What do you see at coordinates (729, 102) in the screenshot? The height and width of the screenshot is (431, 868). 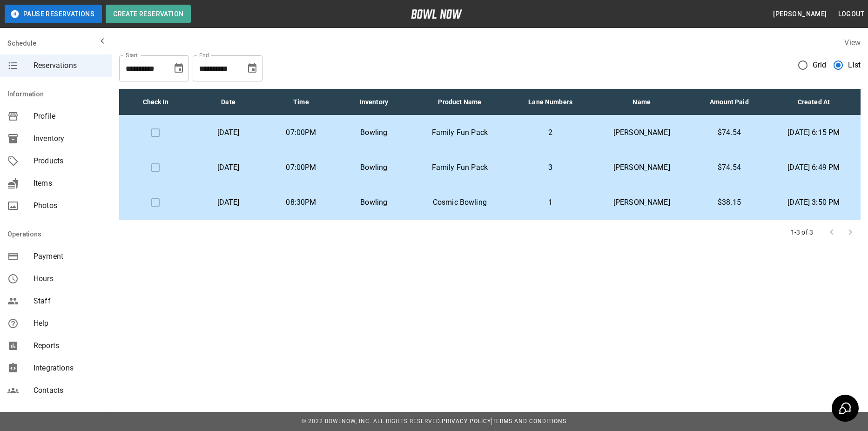 I see `th: Amount Paid` at bounding box center [729, 102].